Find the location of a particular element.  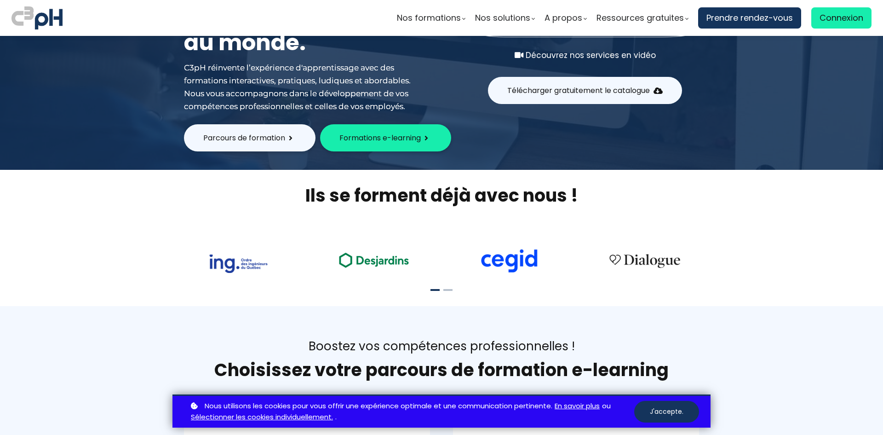

a: Sélectionner les cookies individuellement. is located at coordinates (262, 417).